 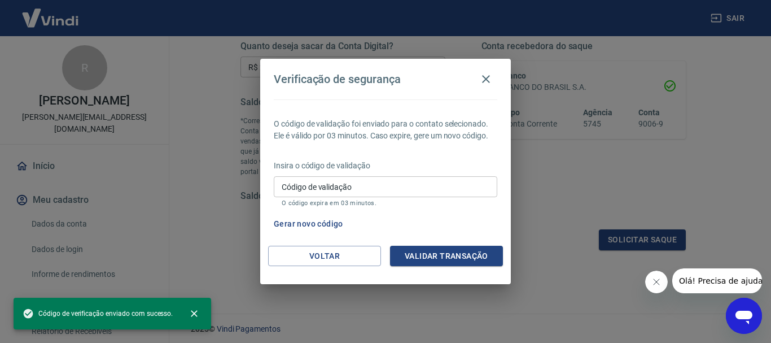 What do you see at coordinates (385, 130) in the screenshot?
I see `p: O código de validação foi enviado para o contato selecionado. Ele é válido por 03 minutos. Caso e...` at bounding box center [385, 130].